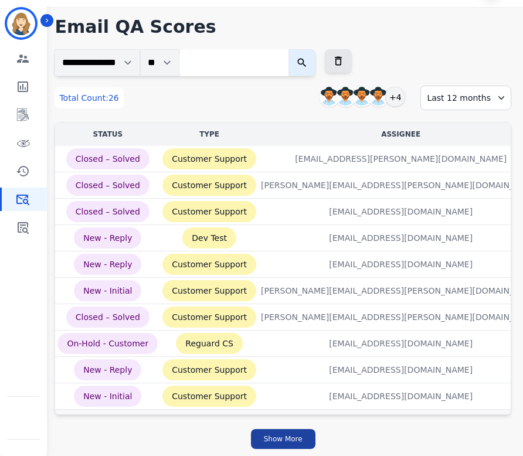 The height and width of the screenshot is (456, 523). What do you see at coordinates (107, 134) in the screenshot?
I see `div: Status` at bounding box center [107, 134].